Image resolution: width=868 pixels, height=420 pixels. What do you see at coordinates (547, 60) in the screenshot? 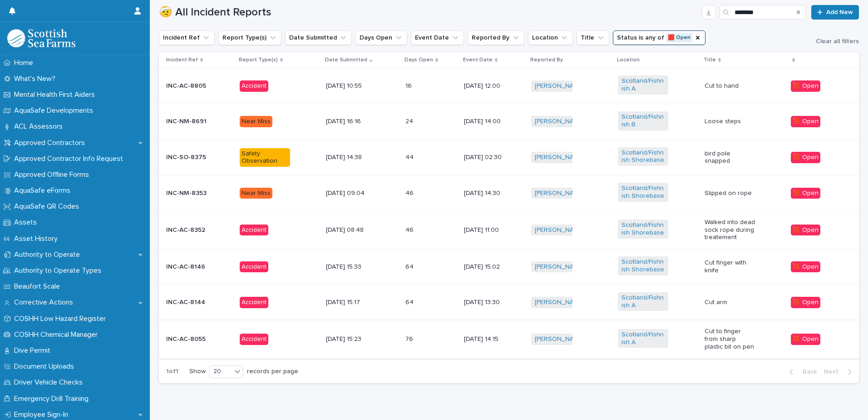
I see `p: Reported By` at bounding box center [547, 60].